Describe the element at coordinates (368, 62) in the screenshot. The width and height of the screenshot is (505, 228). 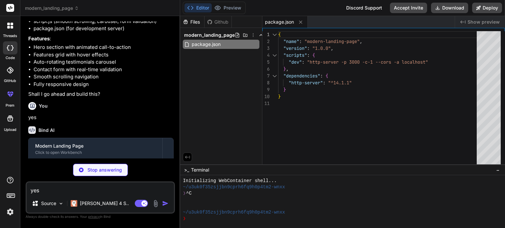
I see `span: "http-server -p 3000 -c-1 --cors -a localhost"` at that location.